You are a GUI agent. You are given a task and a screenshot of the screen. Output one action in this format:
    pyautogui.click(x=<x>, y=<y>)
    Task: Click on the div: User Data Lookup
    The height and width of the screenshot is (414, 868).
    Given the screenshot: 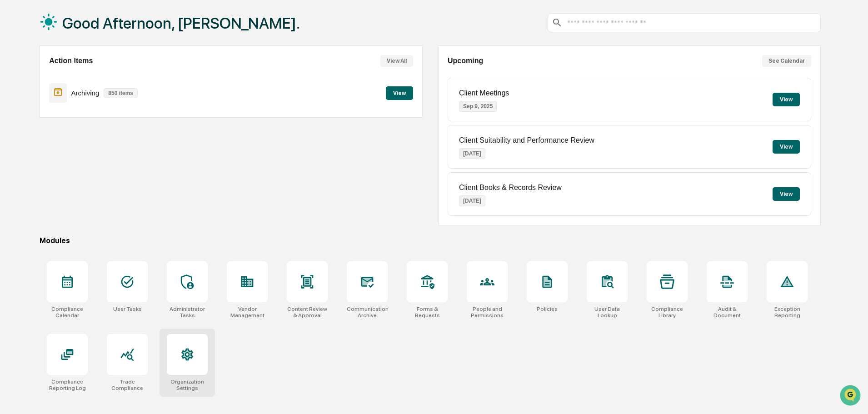 What is the action you would take?
    pyautogui.click(x=607, y=313)
    